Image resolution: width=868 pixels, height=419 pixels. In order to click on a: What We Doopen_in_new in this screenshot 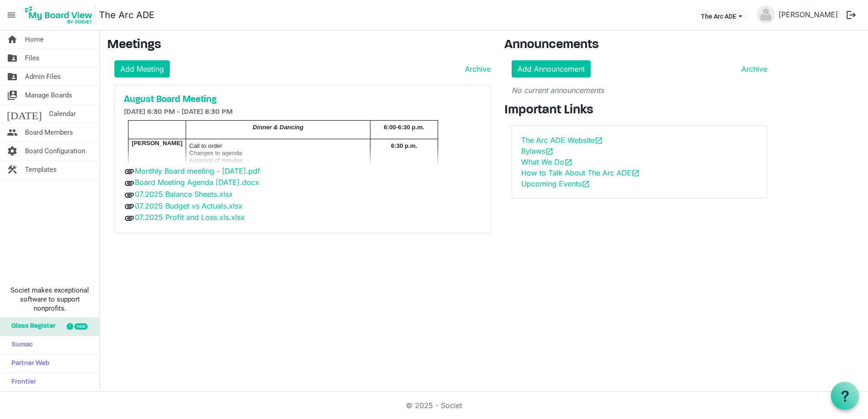, I will do `click(547, 162)`.